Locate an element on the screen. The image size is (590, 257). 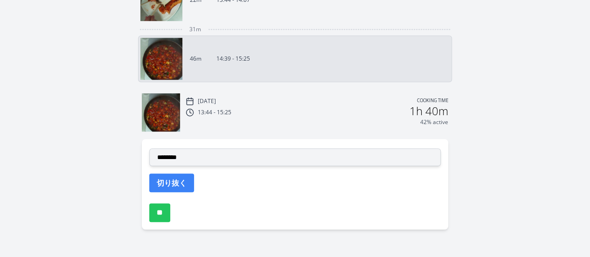
p: 46m is located at coordinates (195, 59).